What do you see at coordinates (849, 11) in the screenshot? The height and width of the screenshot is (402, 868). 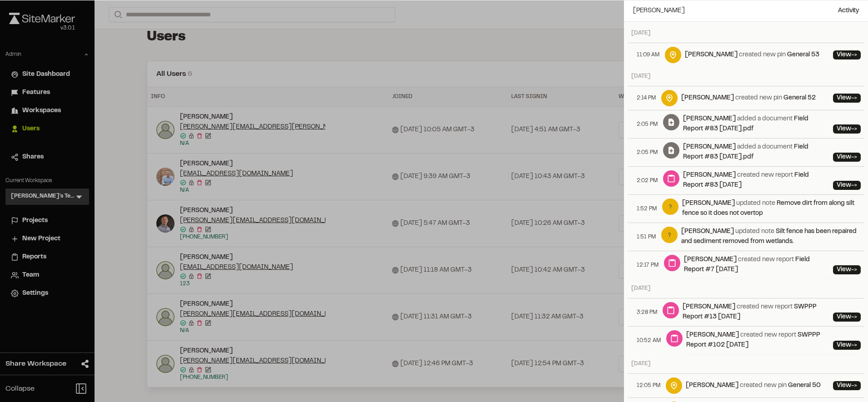 I see `span: Activity` at bounding box center [849, 11].